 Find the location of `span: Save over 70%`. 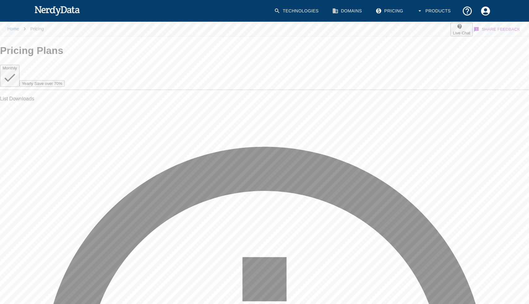

span: Save over 70% is located at coordinates (48, 83).